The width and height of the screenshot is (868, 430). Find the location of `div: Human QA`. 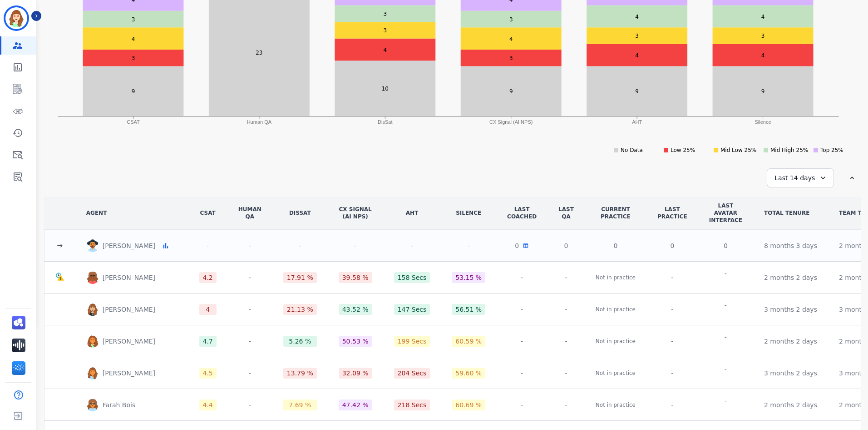

div: Human QA is located at coordinates (250, 213).